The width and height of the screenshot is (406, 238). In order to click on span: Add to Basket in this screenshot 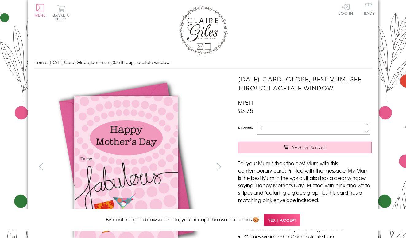, I will do `click(309, 147)`.